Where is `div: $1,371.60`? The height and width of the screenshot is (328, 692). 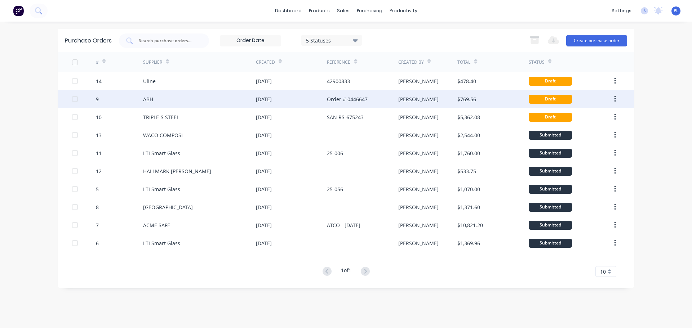
div: $1,371.60 is located at coordinates (468, 207).